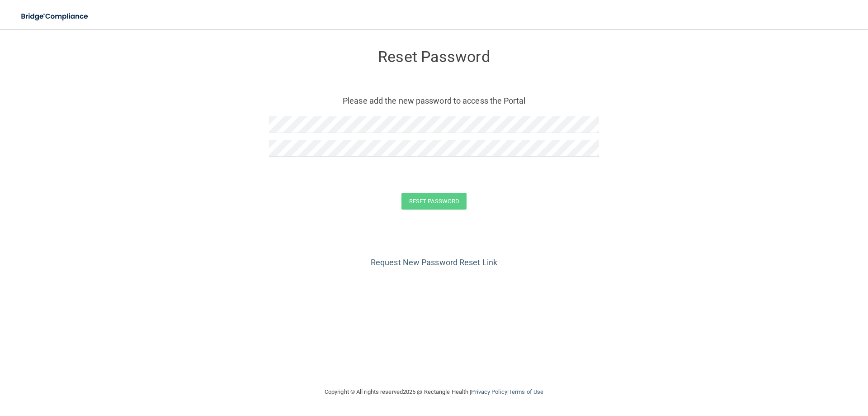 The width and height of the screenshot is (868, 416). I want to click on a: Privacy Policy, so click(489, 391).